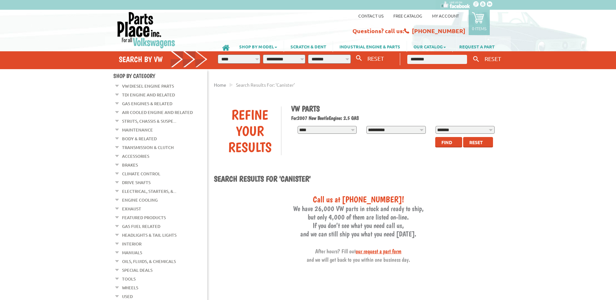 This screenshot has height=300, width=616. What do you see at coordinates (371, 16) in the screenshot?
I see `a: Contact us` at bounding box center [371, 16].